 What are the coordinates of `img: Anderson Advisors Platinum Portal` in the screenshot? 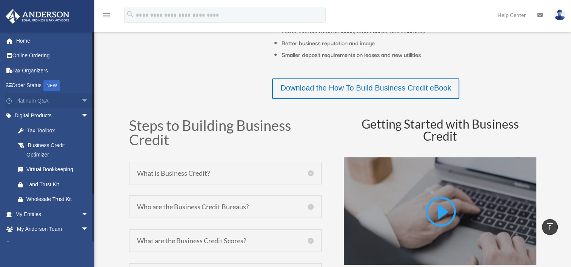 It's located at (37, 16).